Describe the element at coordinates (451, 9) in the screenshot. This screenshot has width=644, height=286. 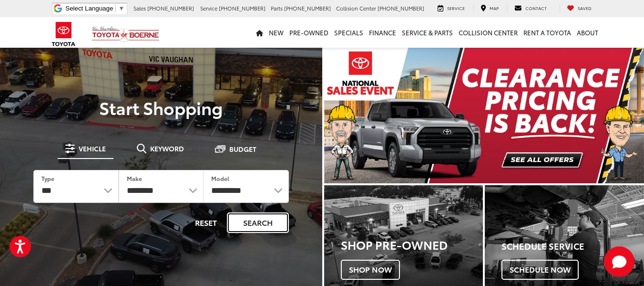
I see `a: Service` at that location.